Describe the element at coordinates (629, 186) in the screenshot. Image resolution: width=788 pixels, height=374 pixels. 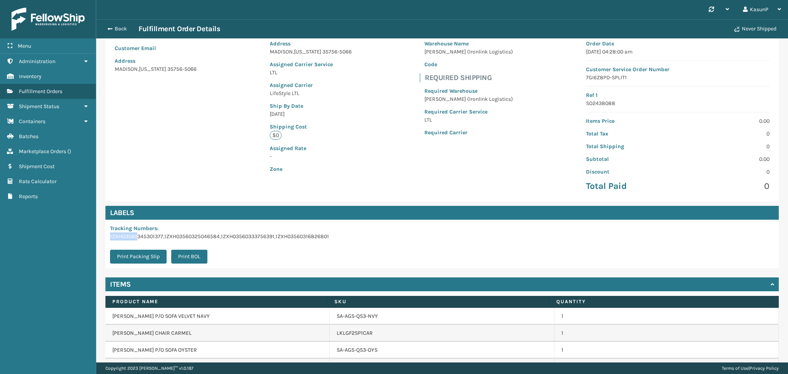
I see `p: Total Paid` at that location.